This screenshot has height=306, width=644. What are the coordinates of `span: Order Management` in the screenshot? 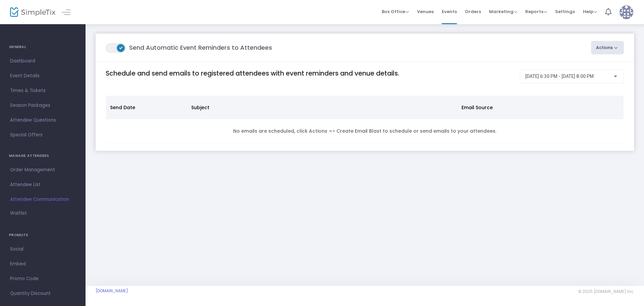 It's located at (43, 170).